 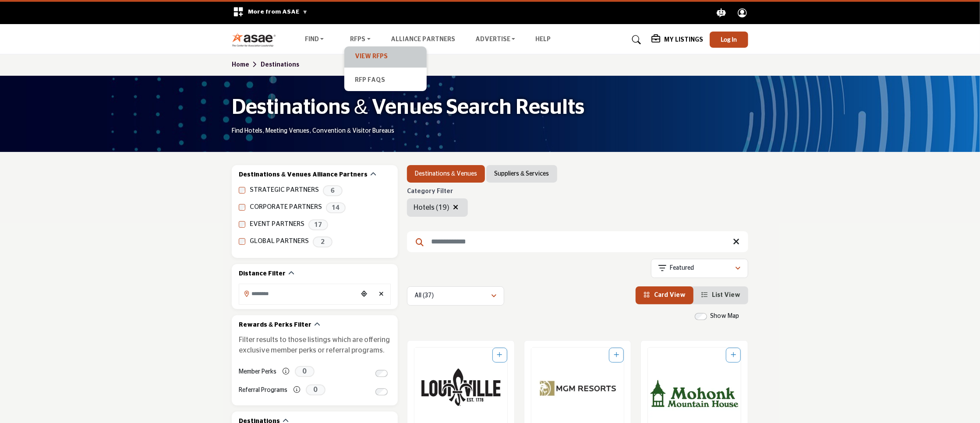 What do you see at coordinates (683, 40) in the screenshot?
I see `h5: My Listings` at bounding box center [683, 40].